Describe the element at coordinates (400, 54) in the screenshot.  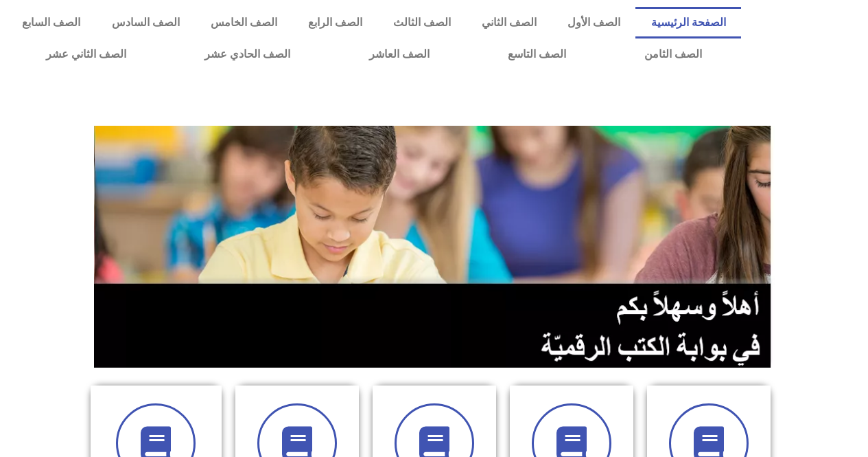
I see `a: الصف العاشر` at that location.